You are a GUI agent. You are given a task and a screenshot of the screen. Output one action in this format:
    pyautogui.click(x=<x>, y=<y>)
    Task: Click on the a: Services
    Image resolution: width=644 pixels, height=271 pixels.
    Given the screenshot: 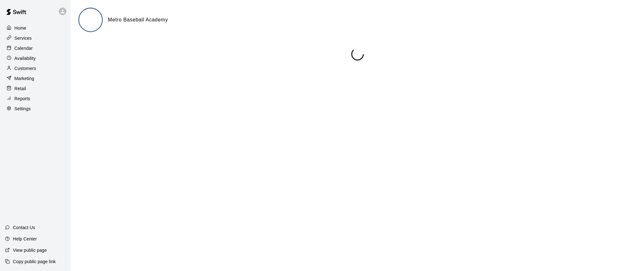 What is the action you would take?
    pyautogui.click(x=35, y=38)
    